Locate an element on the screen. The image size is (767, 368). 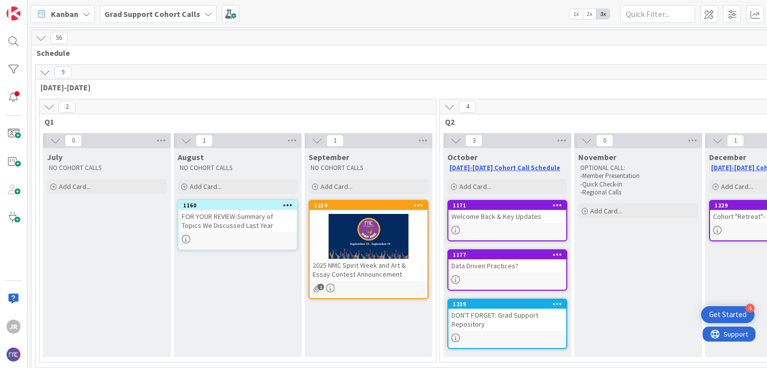
div: Data Driven Practices? is located at coordinates (507, 266).